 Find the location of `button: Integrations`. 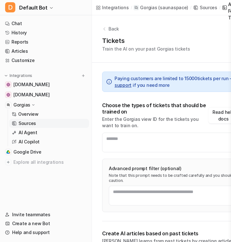

button: Integrations is located at coordinates (18, 76).